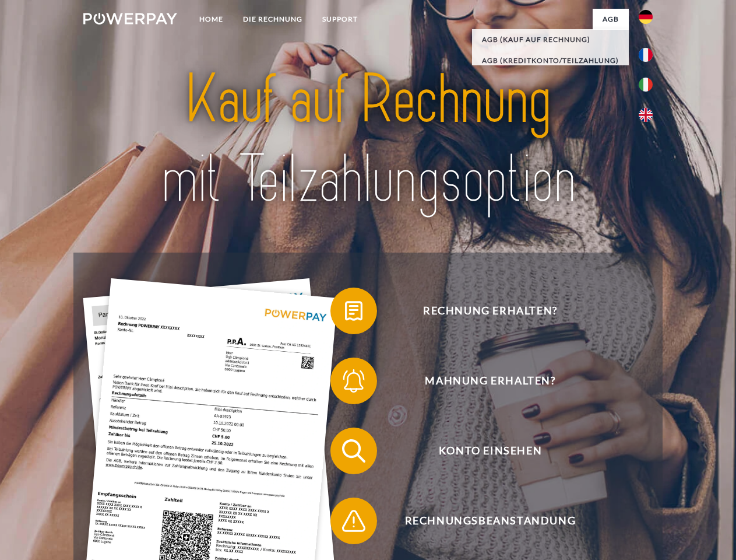 This screenshot has width=736, height=560. I want to click on a: AGB (Kauf auf Rechnung), so click(550, 40).